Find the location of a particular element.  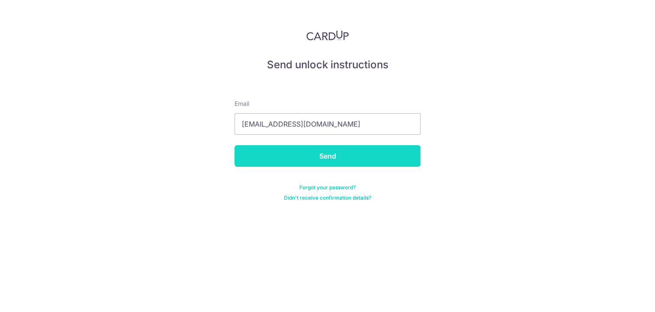

a: Forgot your password? is located at coordinates (327, 188).